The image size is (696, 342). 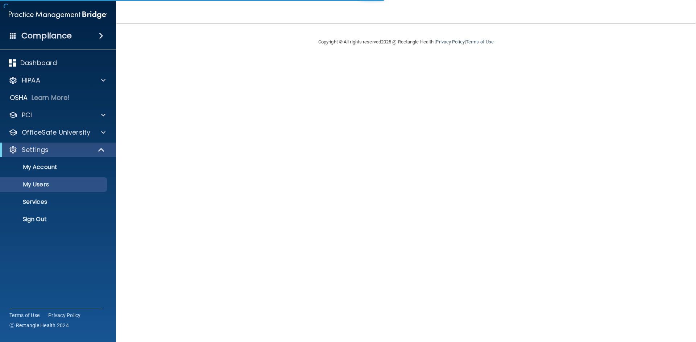 What do you see at coordinates (31, 80) in the screenshot?
I see `p: HIPAA` at bounding box center [31, 80].